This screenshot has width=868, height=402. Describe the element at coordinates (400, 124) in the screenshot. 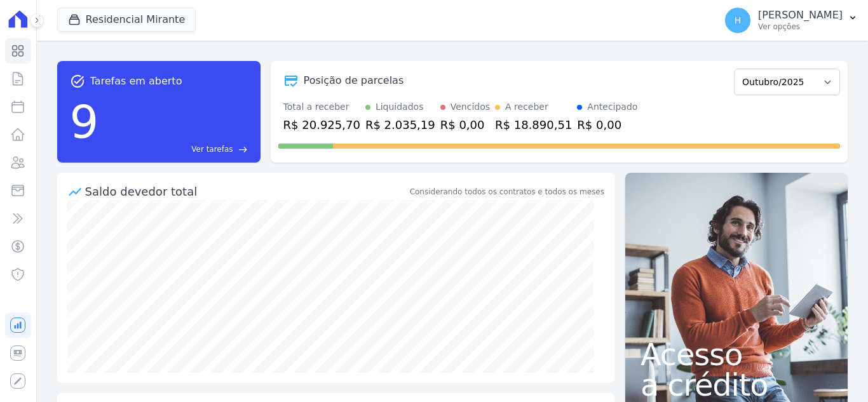

I see `div: R$ 2.035,19` at that location.